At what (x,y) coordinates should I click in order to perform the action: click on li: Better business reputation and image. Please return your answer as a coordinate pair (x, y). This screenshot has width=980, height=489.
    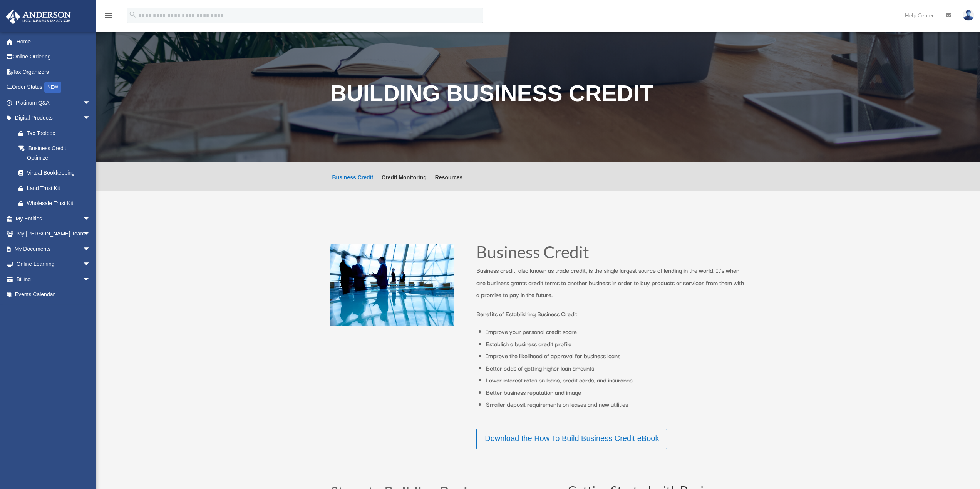
    Looking at the image, I should click on (616, 393).